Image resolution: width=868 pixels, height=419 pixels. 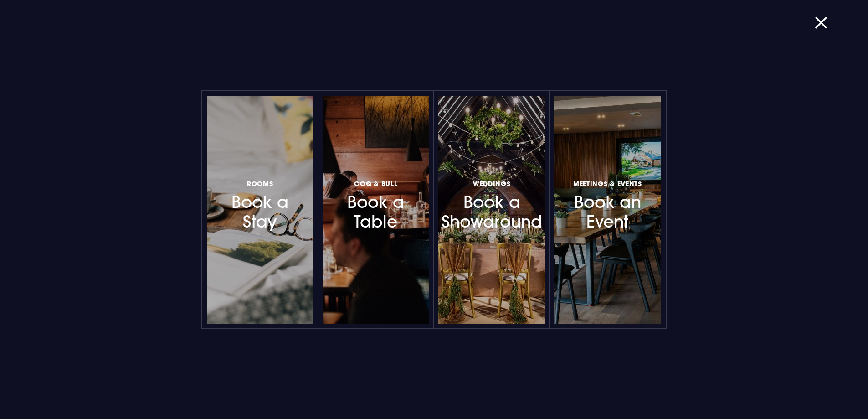 What do you see at coordinates (376, 205) in the screenshot?
I see `h3: Book a Table` at bounding box center [376, 205].